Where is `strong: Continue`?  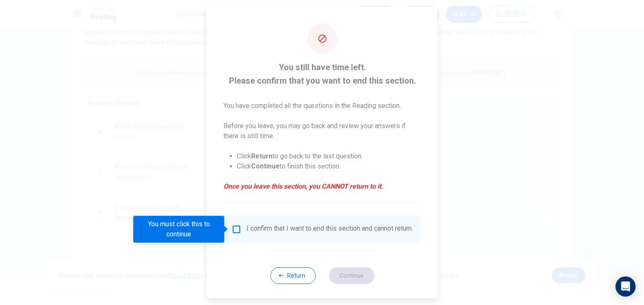
strong: Continue is located at coordinates (266, 166).